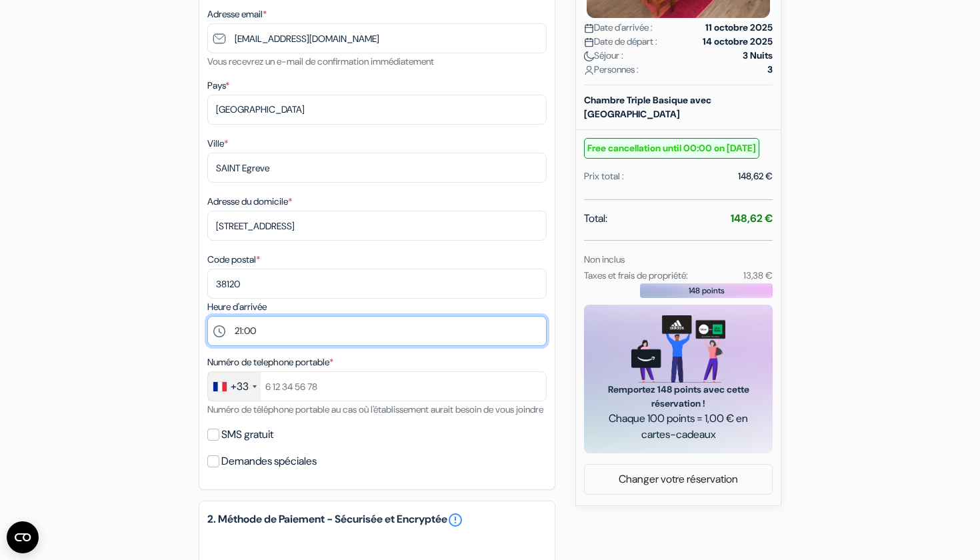  What do you see at coordinates (739, 28) in the screenshot?
I see `strong: 11 octobre 2025` at bounding box center [739, 28].